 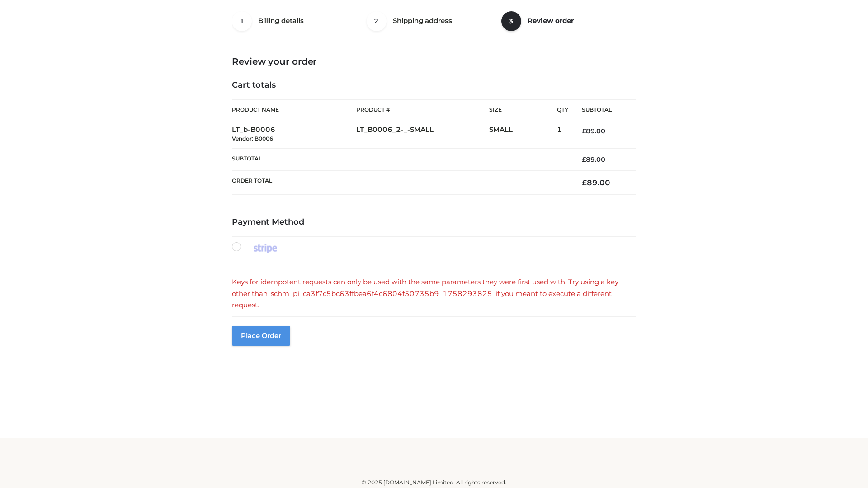 I want to click on td: LT_B0006_2-_-SMALL, so click(x=422, y=134).